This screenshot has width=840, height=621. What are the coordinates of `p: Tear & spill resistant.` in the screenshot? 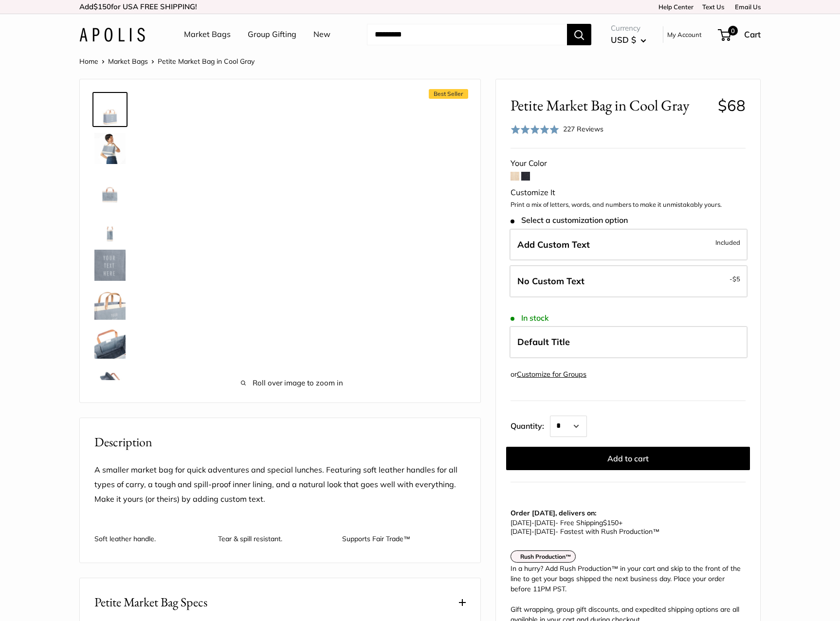 It's located at (275, 535).